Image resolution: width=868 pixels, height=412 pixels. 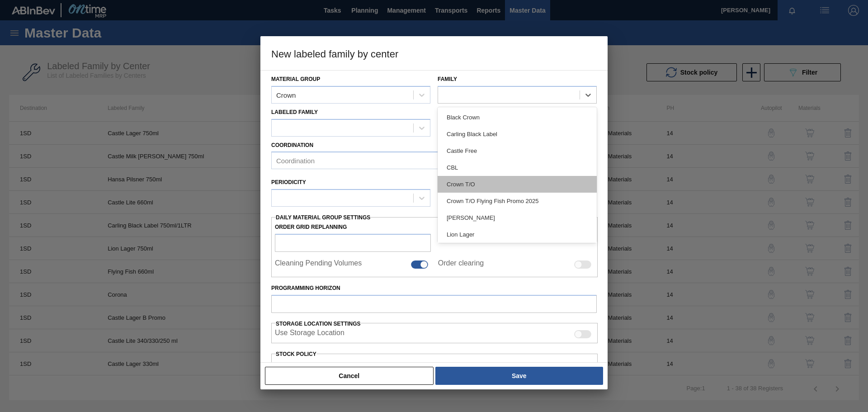 I want to click on label: Material Group, so click(x=296, y=79).